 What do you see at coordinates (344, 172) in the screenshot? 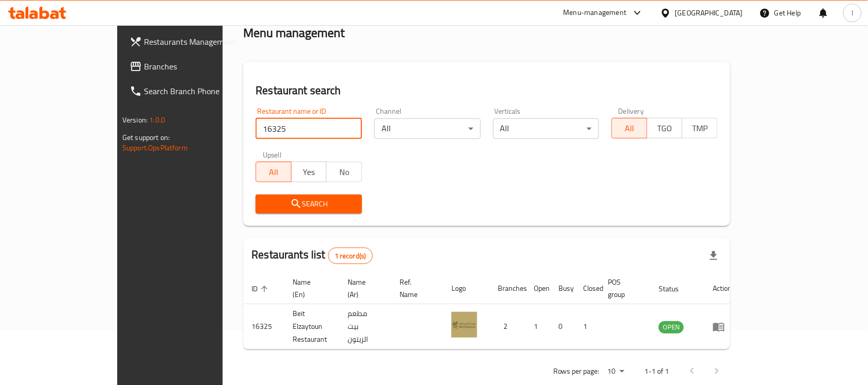
I see `button: No` at bounding box center [344, 172].